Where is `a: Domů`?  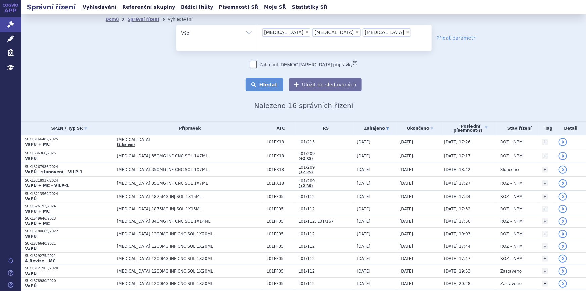 a: Domů is located at coordinates (112, 19).